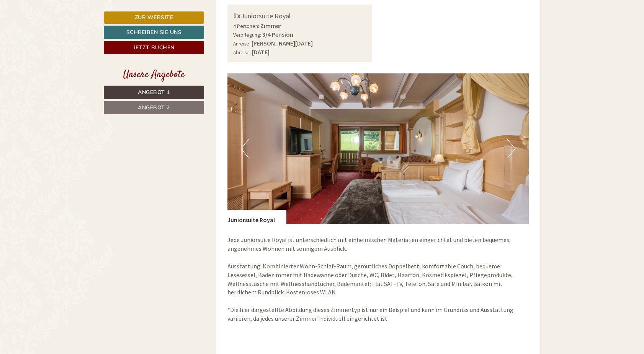  Describe the element at coordinates (247, 35) in the screenshot. I see `small: Verpflegung:` at that location.